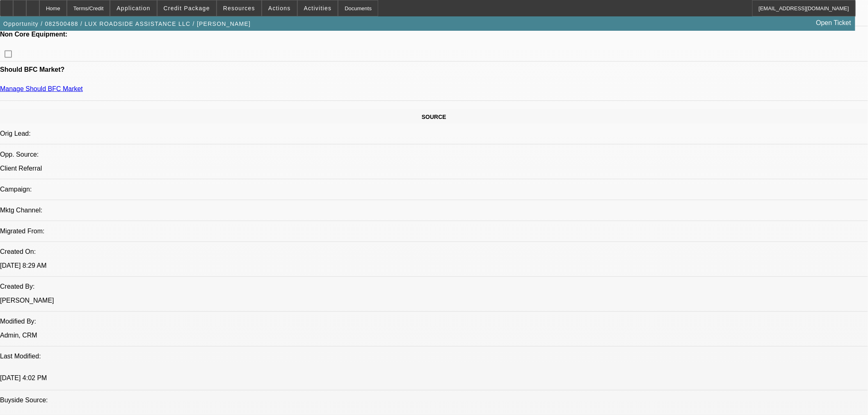  I want to click on span: Actions, so click(279, 8).